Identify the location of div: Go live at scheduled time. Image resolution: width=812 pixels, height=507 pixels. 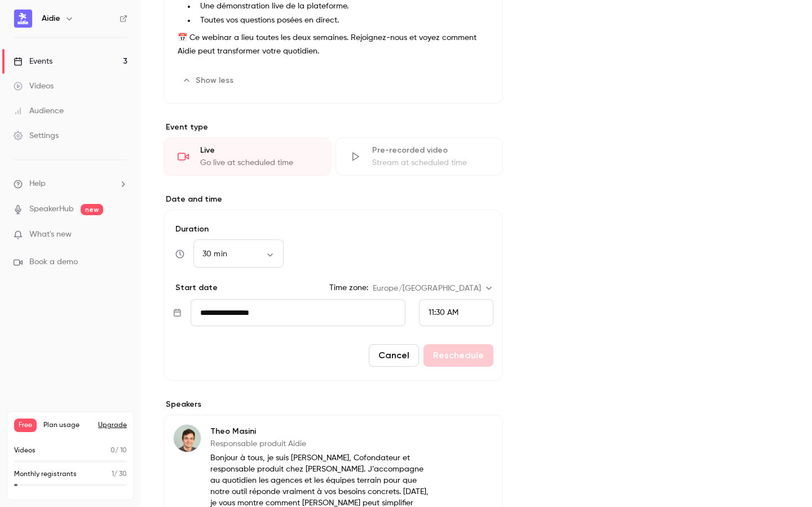
(259, 163).